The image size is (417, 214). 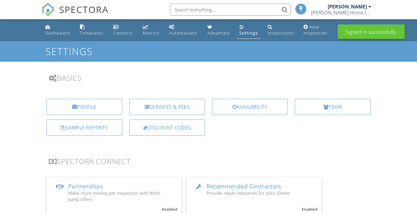 What do you see at coordinates (84, 128) in the screenshot?
I see `div: Sample Reports` at bounding box center [84, 128].